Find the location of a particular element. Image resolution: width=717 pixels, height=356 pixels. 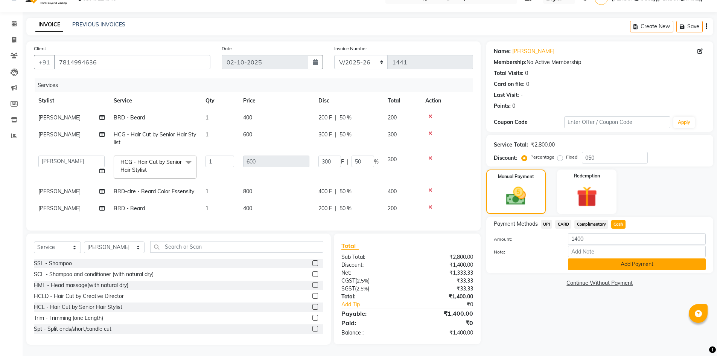

div: Name: is located at coordinates (502, 51).